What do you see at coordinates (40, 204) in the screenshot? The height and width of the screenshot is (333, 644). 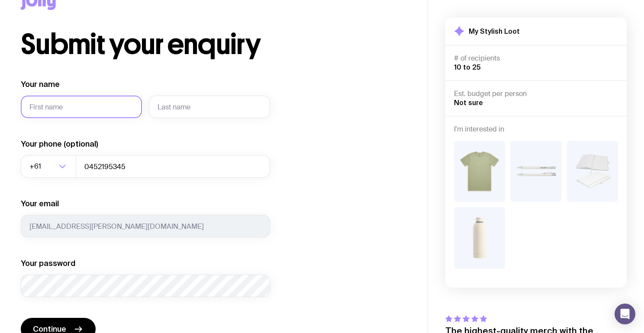 I see `label: Your email` at bounding box center [40, 204].